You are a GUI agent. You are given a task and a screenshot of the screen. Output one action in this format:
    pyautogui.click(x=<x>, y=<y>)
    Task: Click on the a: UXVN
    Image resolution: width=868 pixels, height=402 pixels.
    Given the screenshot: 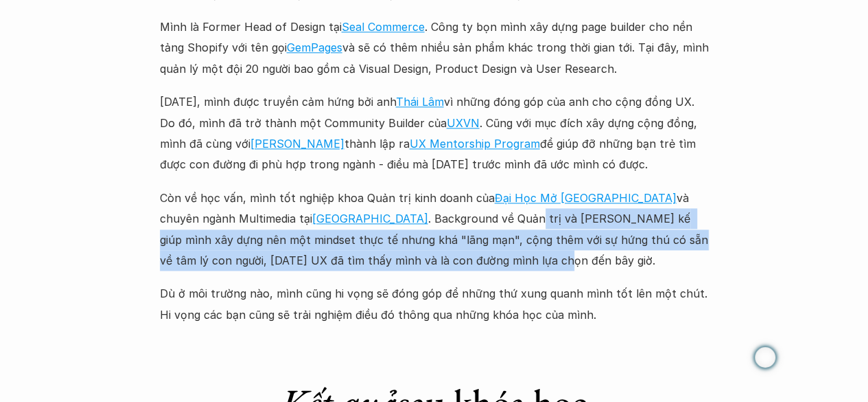 What is the action you would take?
    pyautogui.click(x=463, y=123)
    